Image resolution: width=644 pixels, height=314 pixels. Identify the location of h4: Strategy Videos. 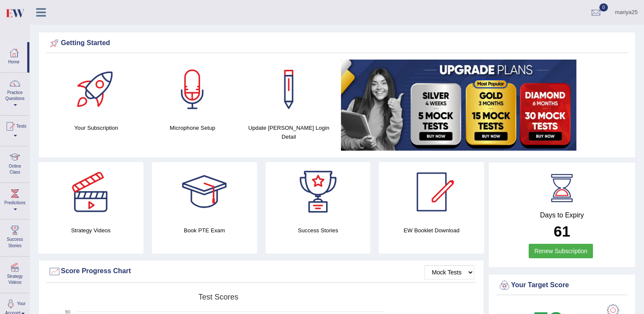
(91, 230).